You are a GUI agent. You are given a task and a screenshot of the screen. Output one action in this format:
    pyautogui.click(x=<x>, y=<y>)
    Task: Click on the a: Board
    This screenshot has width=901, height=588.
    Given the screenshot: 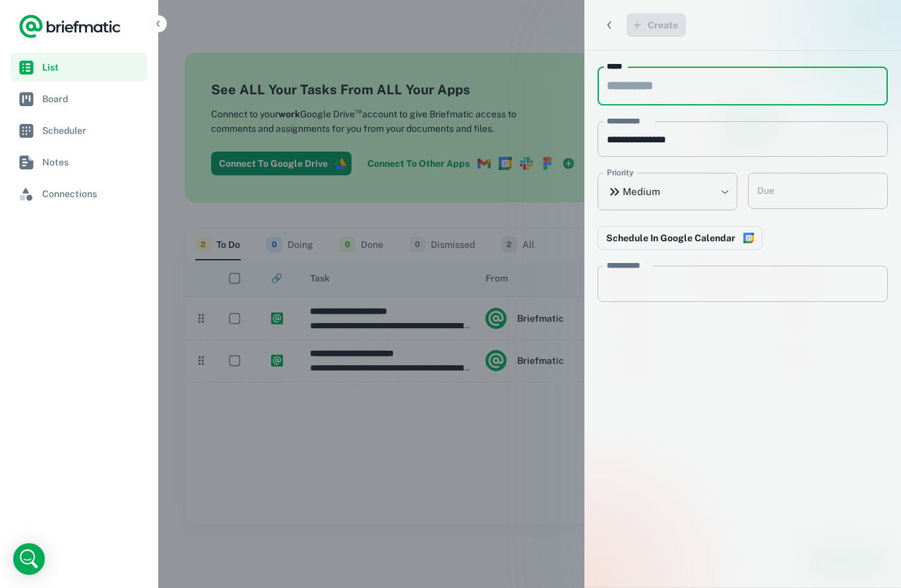 What is the action you would take?
    pyautogui.click(x=79, y=98)
    